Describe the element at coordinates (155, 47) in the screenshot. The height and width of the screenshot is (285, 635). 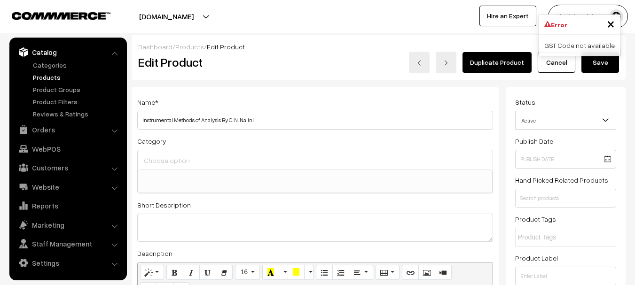
I see `a: Dashboard` at that location.